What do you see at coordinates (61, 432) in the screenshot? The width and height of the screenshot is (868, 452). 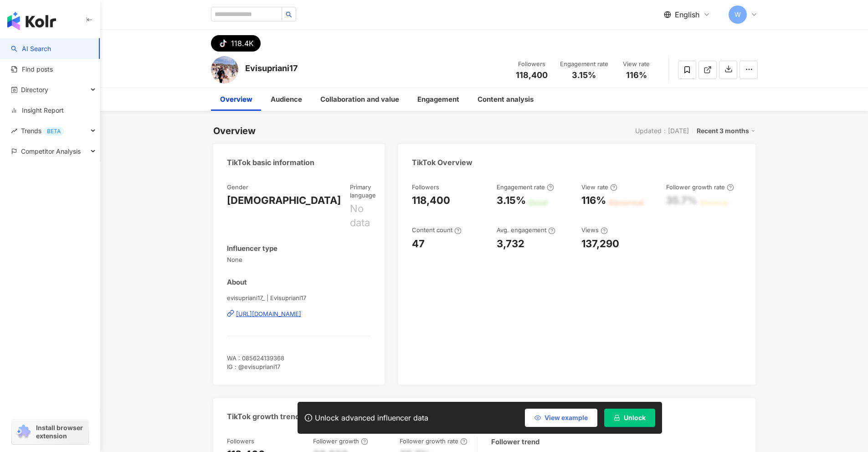 I see `span: Install browser extension` at bounding box center [61, 432].